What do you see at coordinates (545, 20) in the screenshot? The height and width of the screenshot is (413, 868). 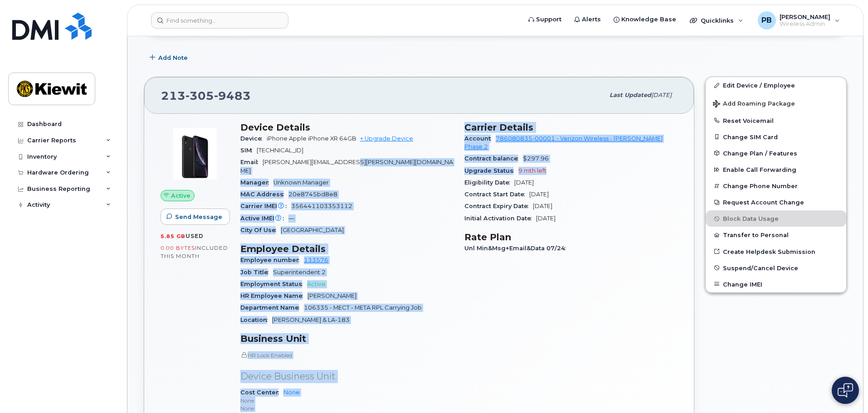 I see `a: Support` at bounding box center [545, 20].